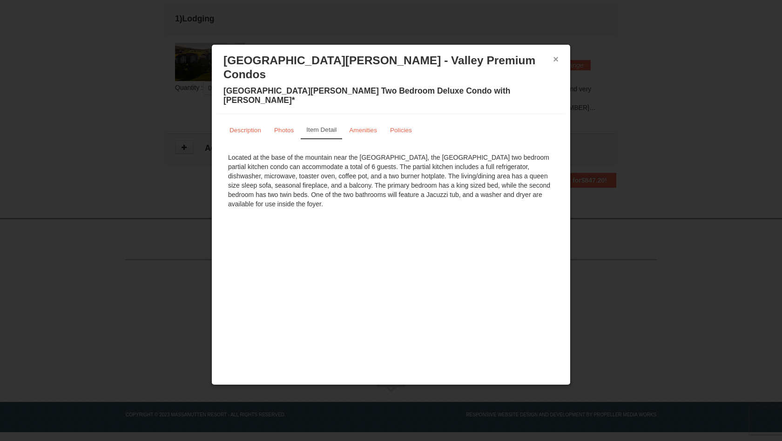  I want to click on a: Amenities, so click(363, 130).